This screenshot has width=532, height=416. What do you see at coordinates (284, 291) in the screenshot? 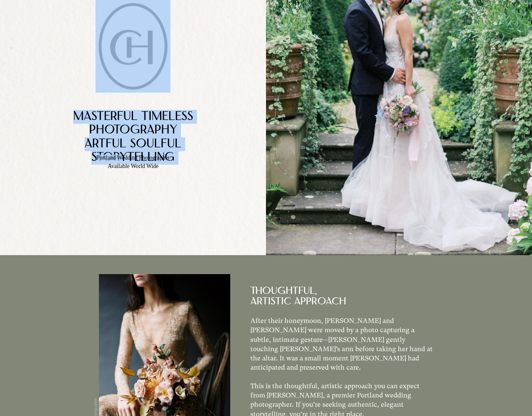
I see `span: thoughtful,` at bounding box center [284, 291].